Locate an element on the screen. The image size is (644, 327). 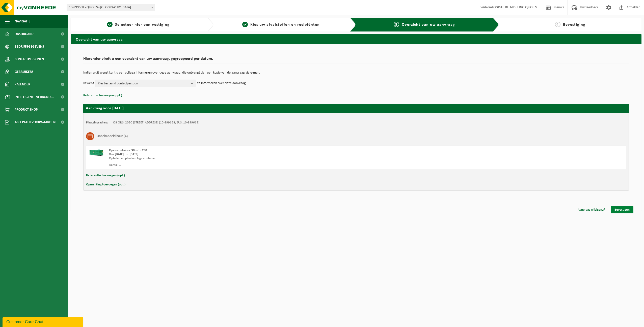
h3: Onbehandeld hout (A) is located at coordinates (112, 136).